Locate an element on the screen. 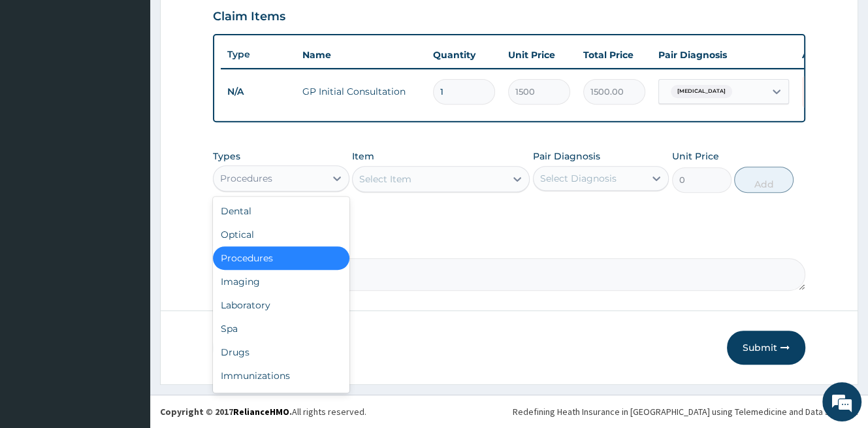  td: GP Initial Consultation is located at coordinates (361, 91).